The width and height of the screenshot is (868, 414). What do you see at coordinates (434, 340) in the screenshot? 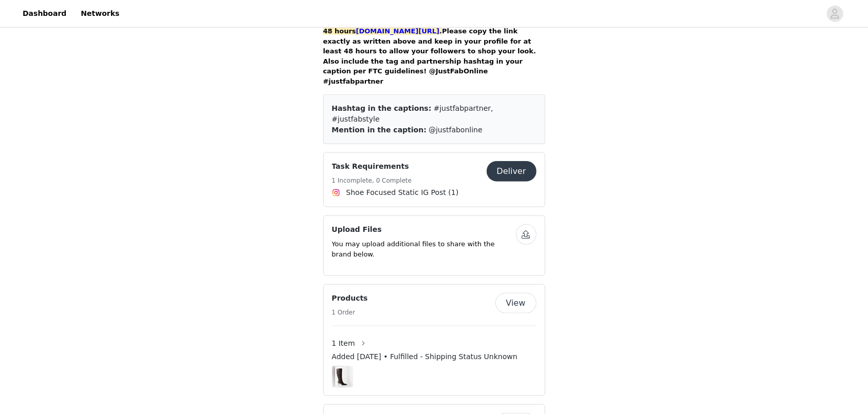
I see `div: Products` at bounding box center [434, 340].